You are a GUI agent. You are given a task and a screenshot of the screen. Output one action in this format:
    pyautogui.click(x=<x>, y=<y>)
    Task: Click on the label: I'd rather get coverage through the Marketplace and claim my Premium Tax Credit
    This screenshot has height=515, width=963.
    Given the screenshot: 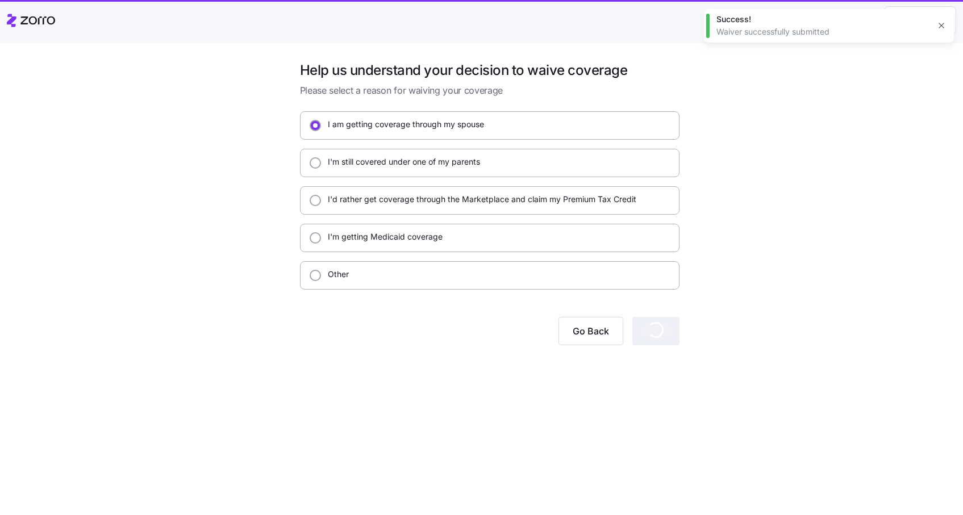 What is the action you would take?
    pyautogui.click(x=478, y=199)
    